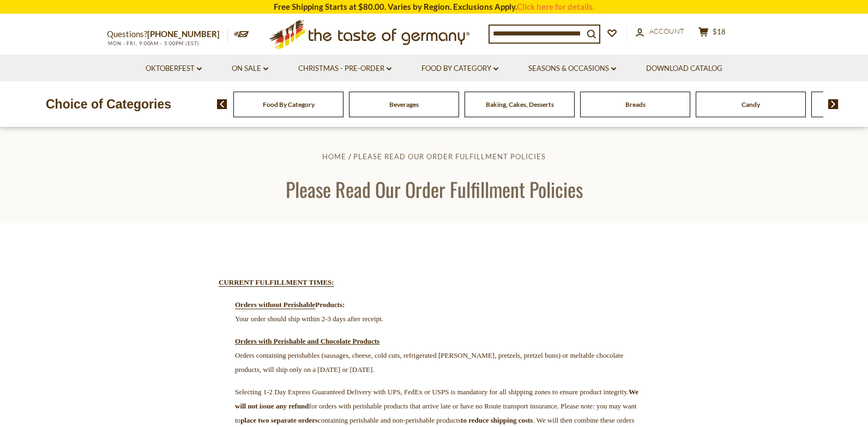 Image resolution: width=868 pixels, height=427 pixels. Describe the element at coordinates (572, 69) in the screenshot. I see `a: Seasons & Occasions` at that location.